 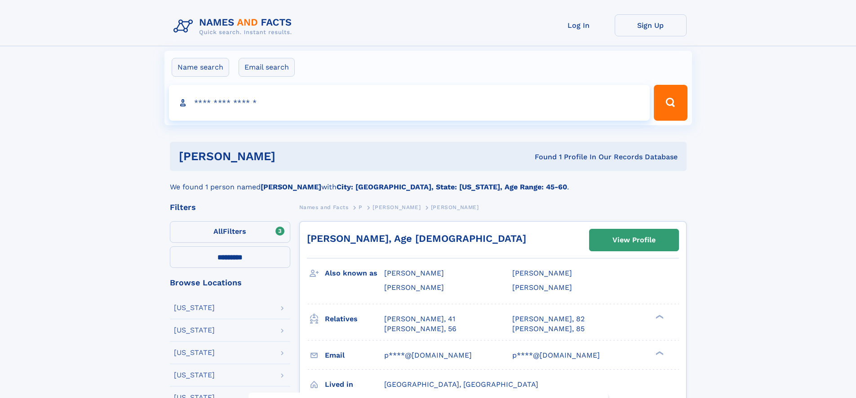 What do you see at coordinates (670, 103) in the screenshot?
I see `button: Search Button` at bounding box center [670, 103].